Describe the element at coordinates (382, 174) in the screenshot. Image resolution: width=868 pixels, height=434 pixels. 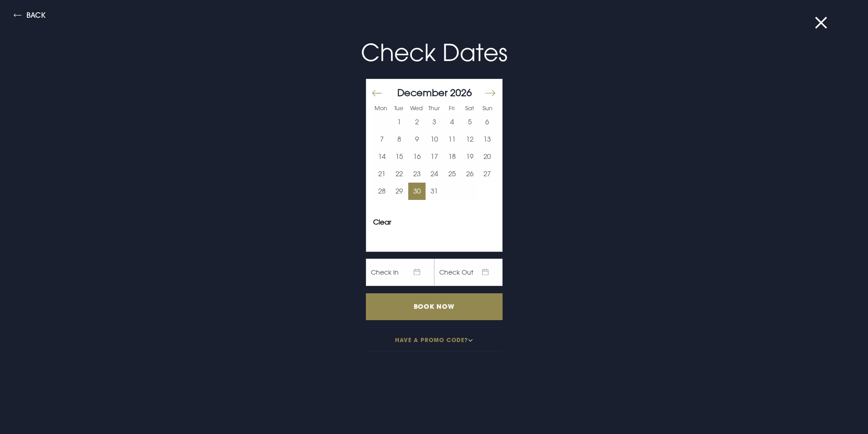
I see `button: 21` at that location.